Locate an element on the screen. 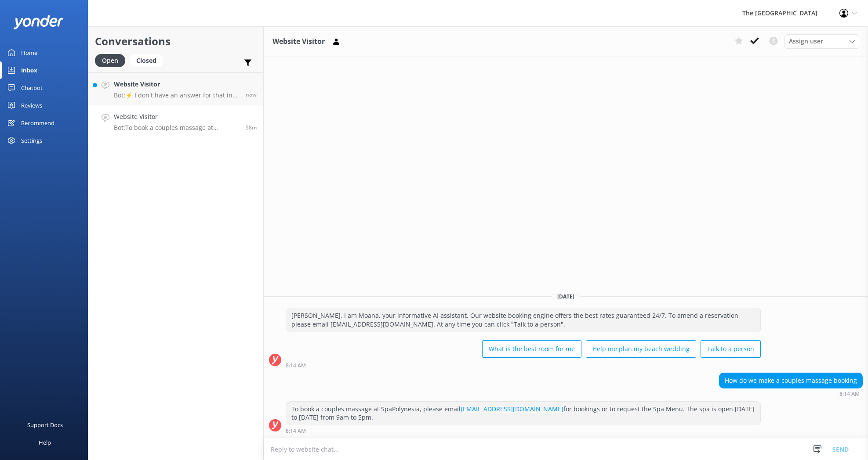 Image resolution: width=868 pixels, height=460 pixels. div: Help is located at coordinates (45, 443).